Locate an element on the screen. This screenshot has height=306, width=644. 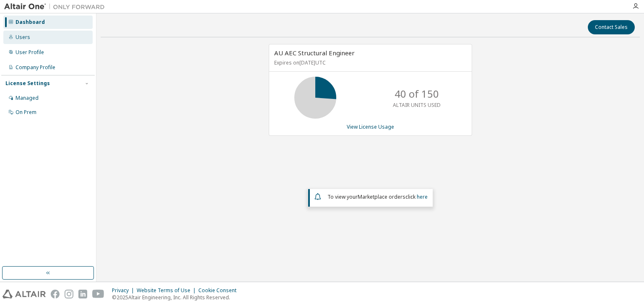
span: To view your click is located at coordinates (378, 197).